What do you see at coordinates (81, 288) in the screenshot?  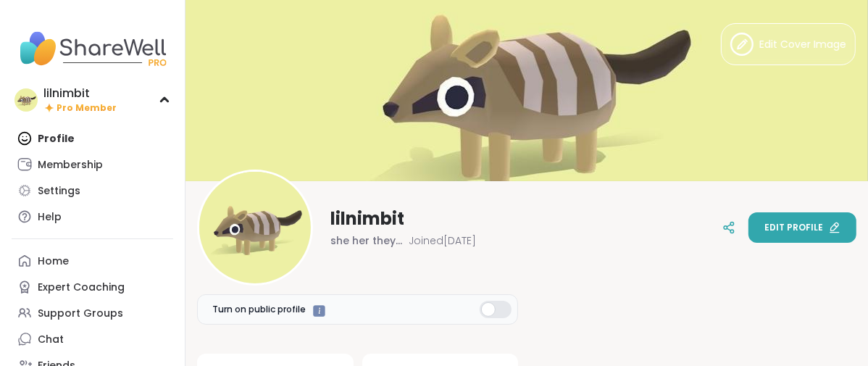 I see `div: Expert Coaching` at bounding box center [81, 288].